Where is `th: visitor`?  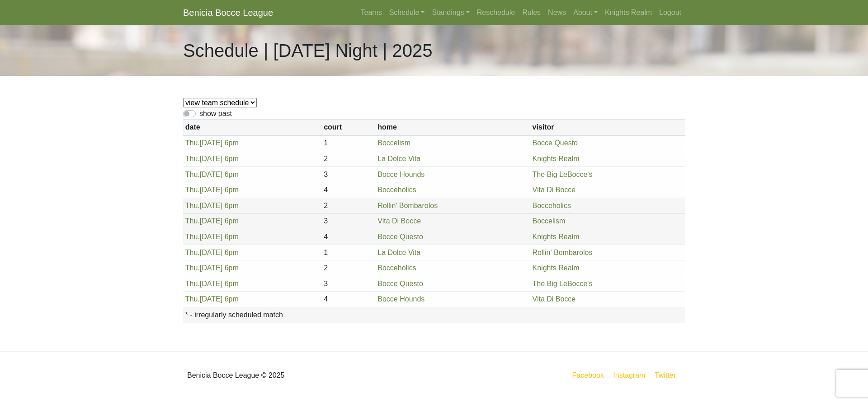
th: visitor is located at coordinates (608, 128).